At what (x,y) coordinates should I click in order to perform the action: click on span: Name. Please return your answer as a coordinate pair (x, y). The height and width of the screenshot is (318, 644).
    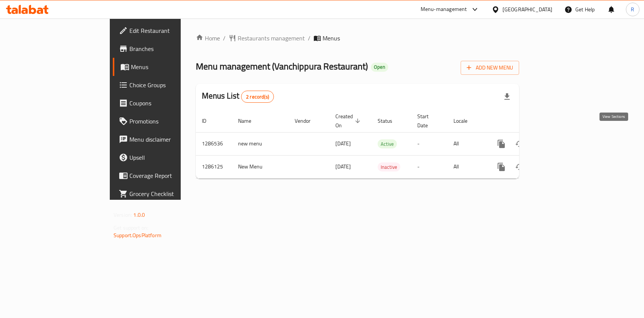
    Looking at the image, I should click on (249, 121).